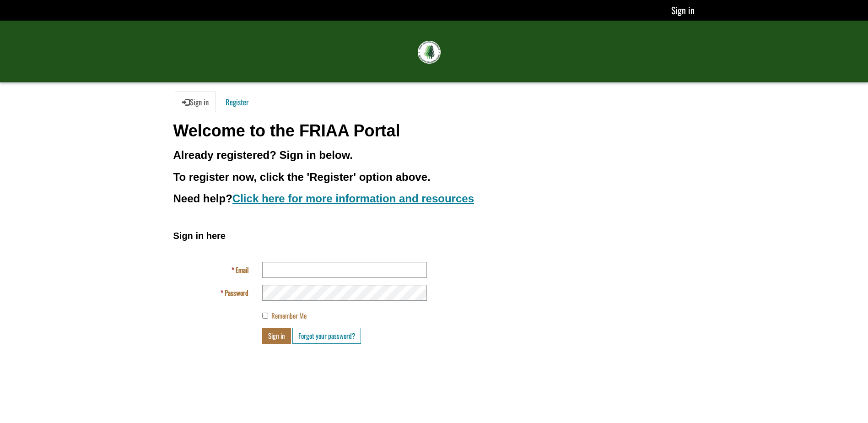 The height and width of the screenshot is (423, 868). I want to click on h3: Need help?, so click(434, 199).